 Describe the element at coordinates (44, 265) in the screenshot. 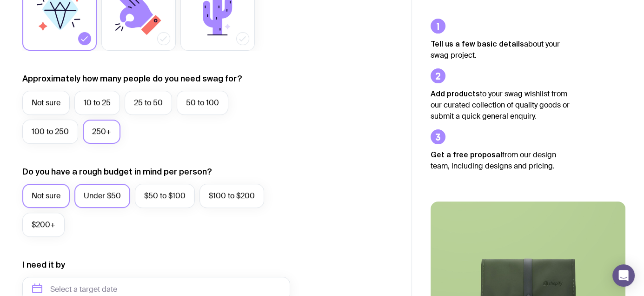

I see `label: I need it by` at that location.